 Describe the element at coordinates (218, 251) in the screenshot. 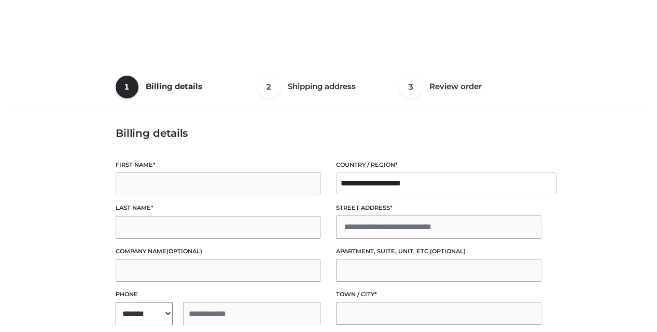

I see `label: Company name` at that location.